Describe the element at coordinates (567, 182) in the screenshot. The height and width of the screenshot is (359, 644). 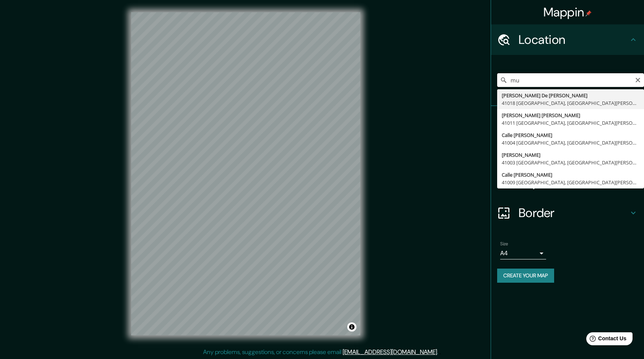
I see `div: Layout` at that location.